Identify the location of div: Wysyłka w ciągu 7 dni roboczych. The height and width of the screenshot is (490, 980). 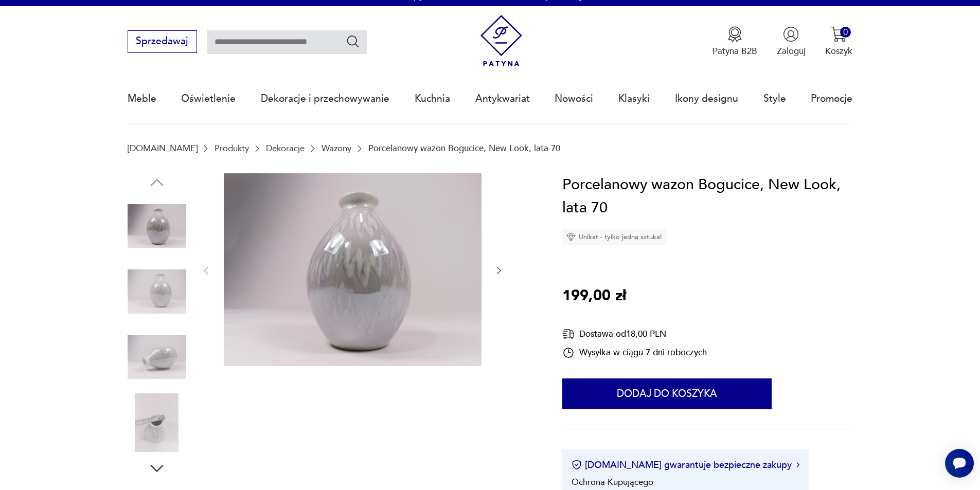
(634, 353).